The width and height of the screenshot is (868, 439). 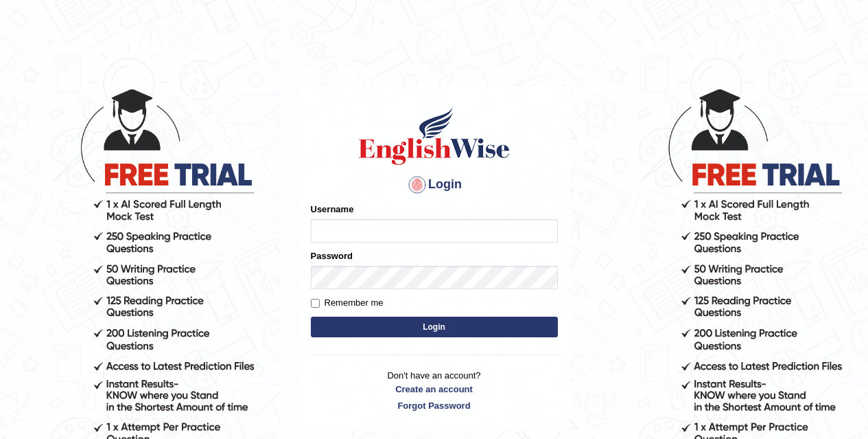 I want to click on button: Login, so click(x=434, y=327).